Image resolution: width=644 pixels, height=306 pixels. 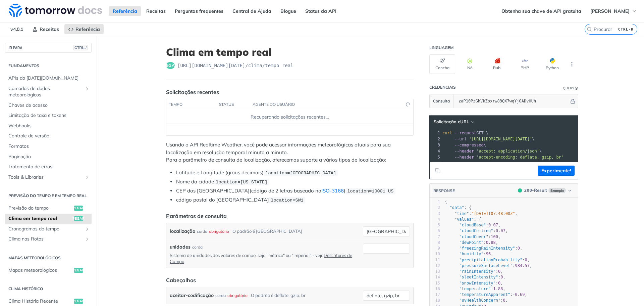 What do you see at coordinates (195, 181) in the screenshot?
I see `font: Nome da cidade` at bounding box center [195, 181].